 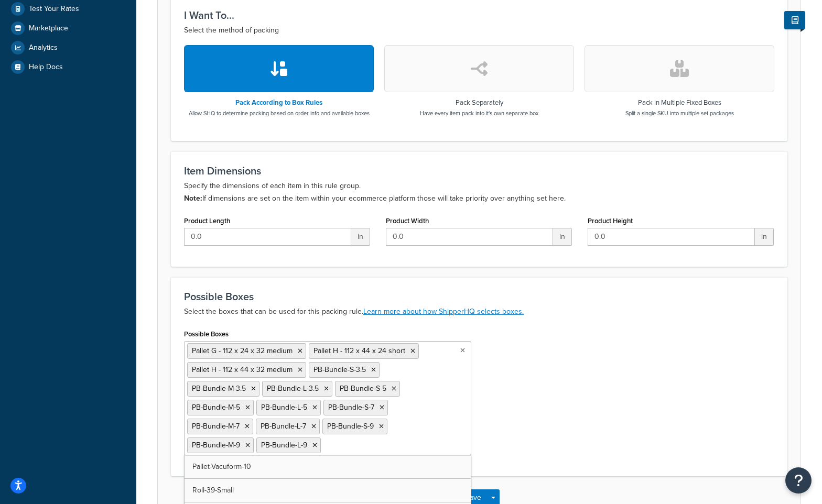 What do you see at coordinates (327, 467) in the screenshot?
I see `a: Pallet-Vacuform-10` at bounding box center [327, 467].